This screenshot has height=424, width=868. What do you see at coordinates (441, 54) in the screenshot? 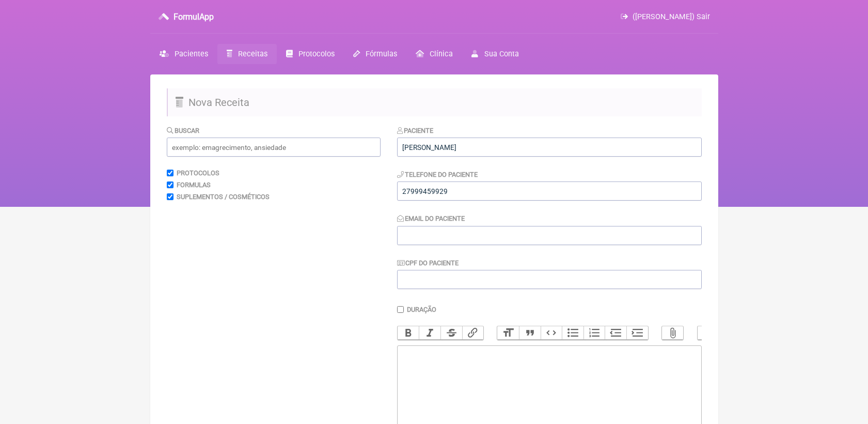
I see `span: Clínica` at bounding box center [441, 54].